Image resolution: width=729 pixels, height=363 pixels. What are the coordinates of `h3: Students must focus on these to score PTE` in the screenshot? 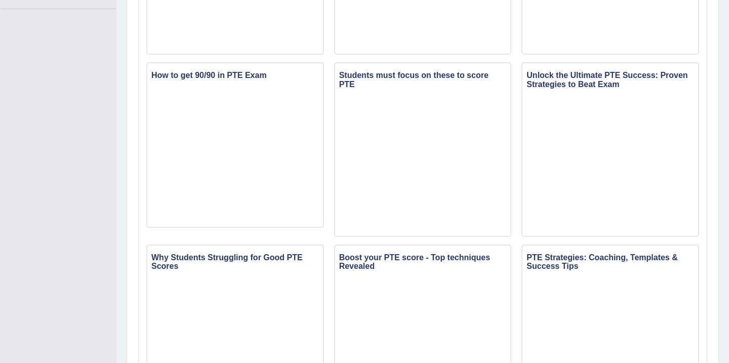 It's located at (422, 79).